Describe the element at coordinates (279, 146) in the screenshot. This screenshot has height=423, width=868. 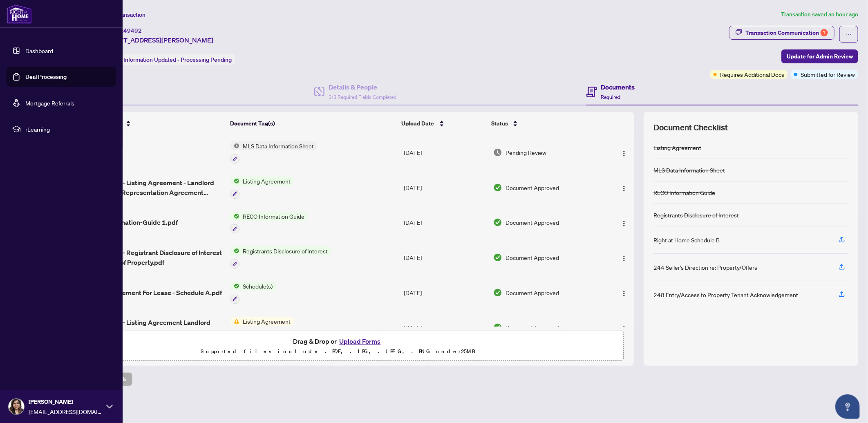
I see `span: MLS Data Information Sheet` at that location.